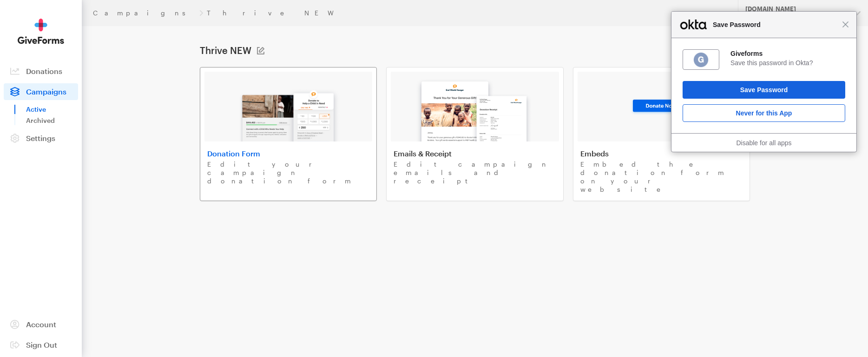 Image resolution: width=868 pixels, height=357 pixels. Describe the element at coordinates (272, 13) in the screenshot. I see `a: Thrive NEW` at that location.